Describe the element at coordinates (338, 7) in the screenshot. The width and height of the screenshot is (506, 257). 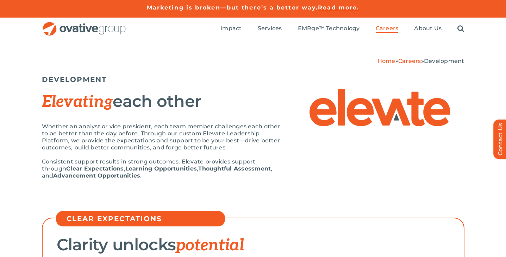
I see `span: Read more.` at that location.